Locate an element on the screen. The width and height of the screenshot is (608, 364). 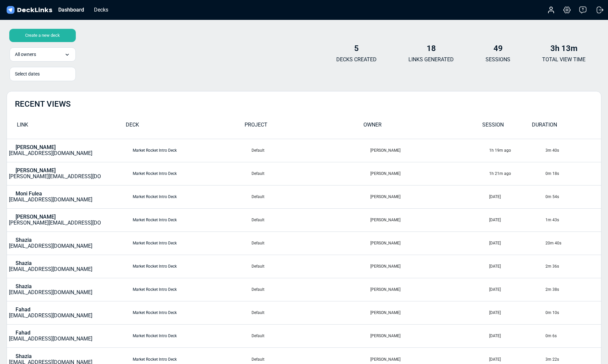
div: Decks is located at coordinates (101, 9).